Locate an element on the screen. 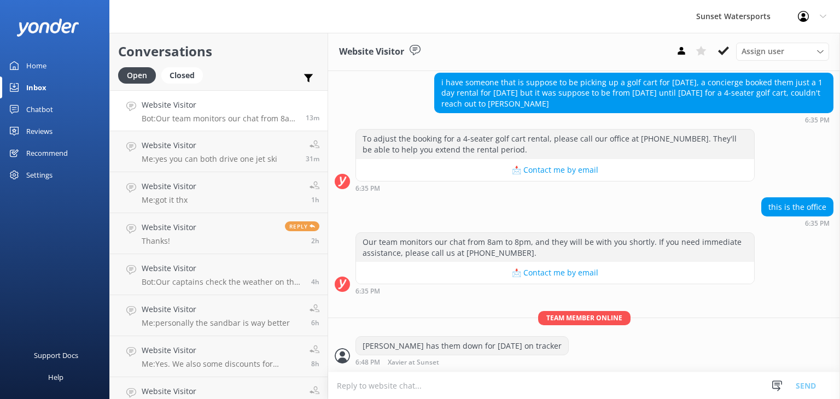 This screenshot has height=399, width=840. a: Website VisitorMe:Yes. We also some discounts for September. When will you be in [GEOGRAPHIC_DATA... is located at coordinates (219, 357).